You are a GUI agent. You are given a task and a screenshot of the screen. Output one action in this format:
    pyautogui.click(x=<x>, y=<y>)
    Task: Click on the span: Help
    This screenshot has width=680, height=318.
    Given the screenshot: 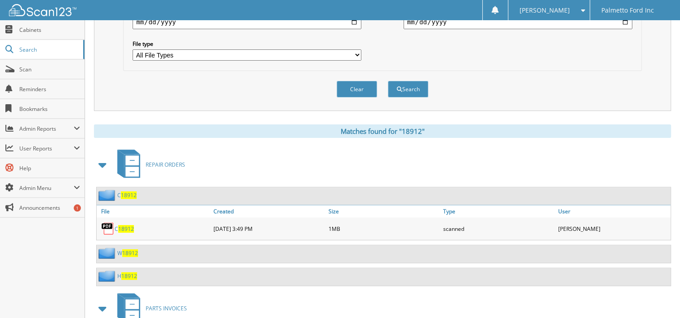 What is the action you would take?
    pyautogui.click(x=49, y=168)
    